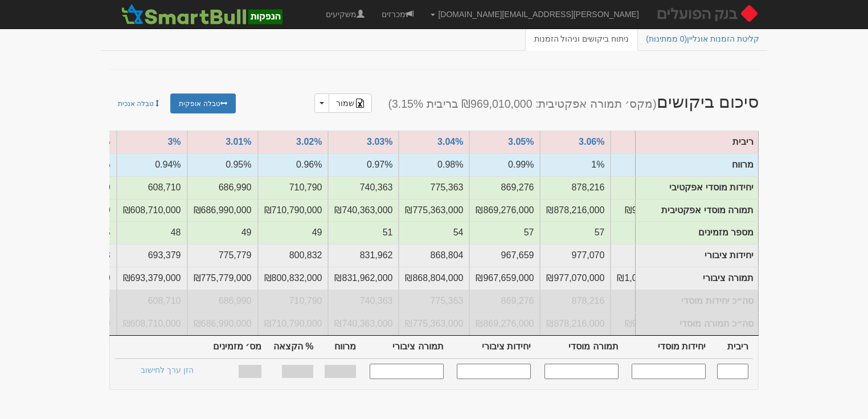 The width and height of the screenshot is (868, 419). What do you see at coordinates (697, 301) in the screenshot?
I see `td: סה״כ יחידות מוסדי` at bounding box center [697, 301].